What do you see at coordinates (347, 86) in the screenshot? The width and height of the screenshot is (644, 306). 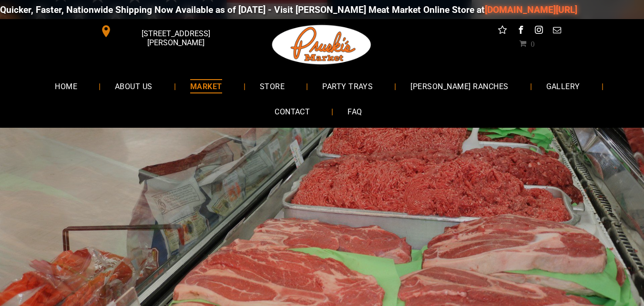 I see `a: PARTY TRAYS` at bounding box center [347, 86].